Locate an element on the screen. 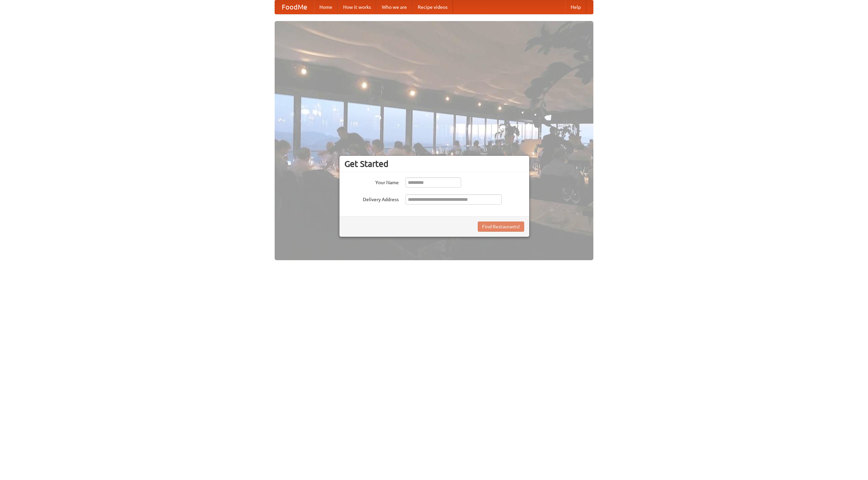 The height and width of the screenshot is (480, 868). a: How it works is located at coordinates (357, 7).